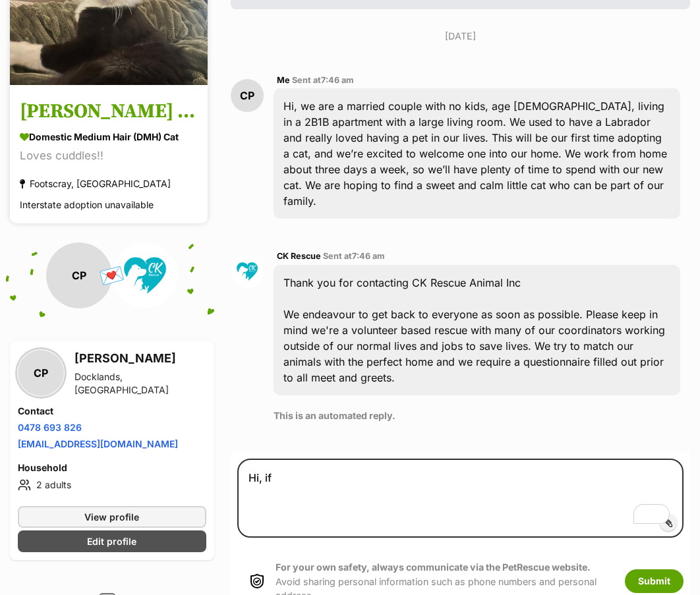 The height and width of the screenshot is (595, 700). Describe the element at coordinates (112, 516) in the screenshot. I see `a: View profile` at that location.